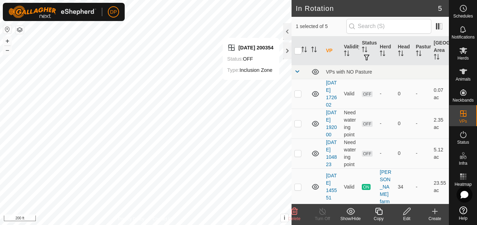  Describe the element at coordinates (131, 219) in the screenshot. I see `a: Privacy Policy` at that location.